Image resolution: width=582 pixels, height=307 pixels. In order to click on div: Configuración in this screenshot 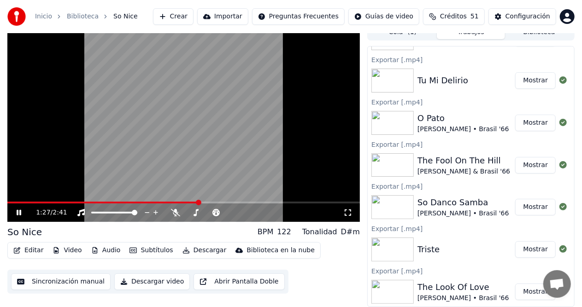, I will do `click(527, 17)`.